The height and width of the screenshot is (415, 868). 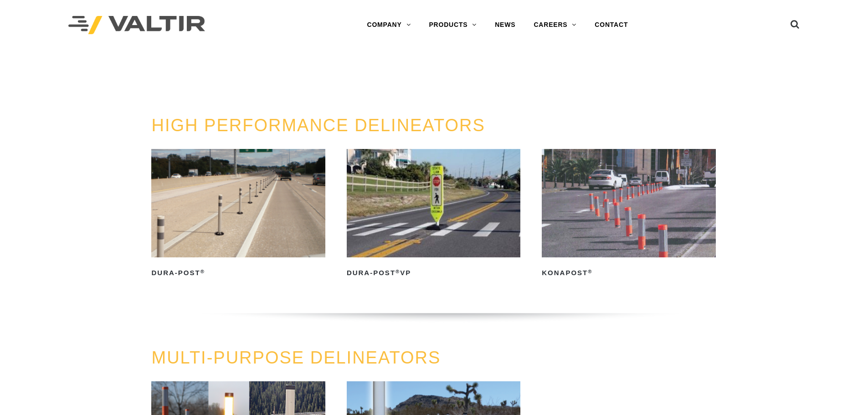 I want to click on a: HIGH PERFORMANCE DELINEATORS, so click(x=318, y=125).